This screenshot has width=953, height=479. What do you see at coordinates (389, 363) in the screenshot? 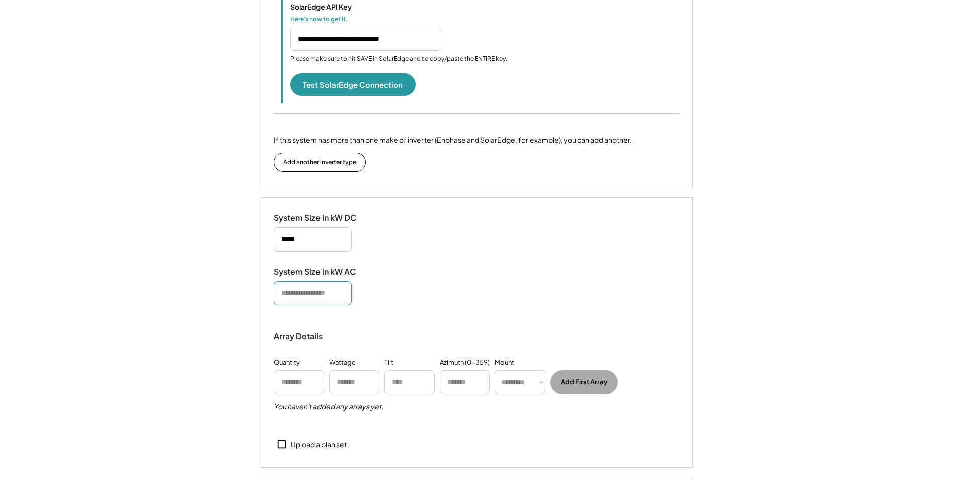
I see `div: Tilt` at bounding box center [389, 363].